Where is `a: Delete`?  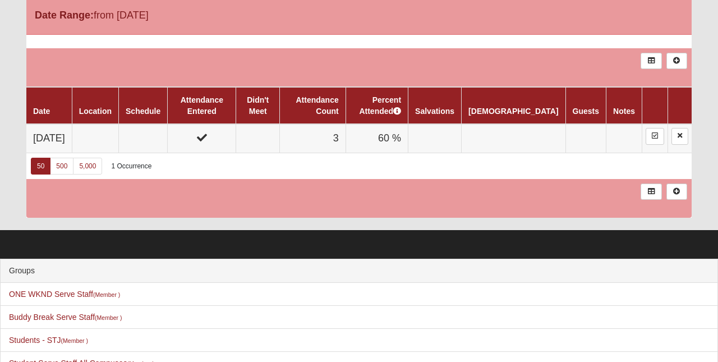 a: Delete is located at coordinates (680, 136).